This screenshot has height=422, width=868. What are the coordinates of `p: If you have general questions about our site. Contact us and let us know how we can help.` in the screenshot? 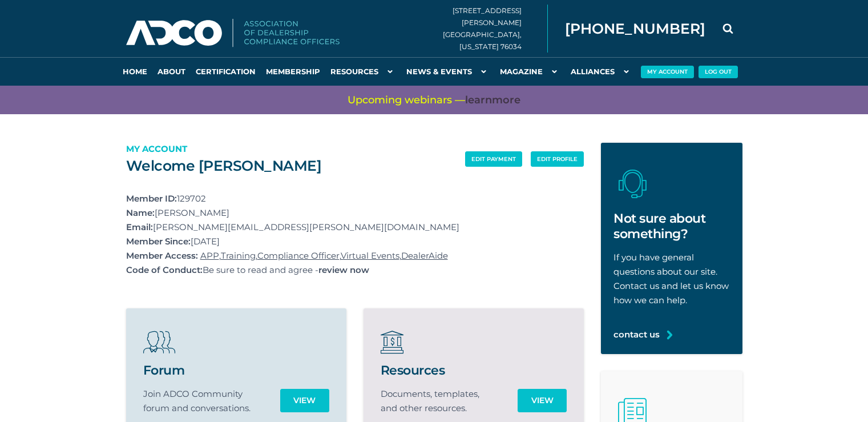 It's located at (672, 279).